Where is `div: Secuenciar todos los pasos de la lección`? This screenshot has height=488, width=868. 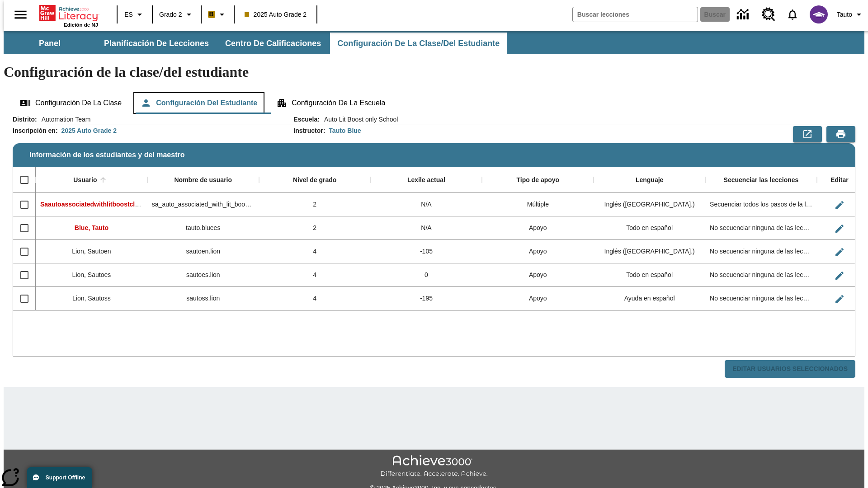 div: Secuenciar todos los pasos de la lección is located at coordinates (761, 205).